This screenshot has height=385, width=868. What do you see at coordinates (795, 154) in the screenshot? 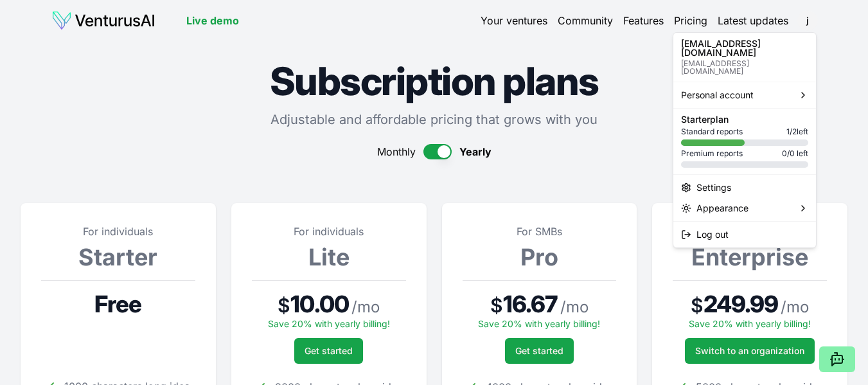
I see `span: 0 / 0 left` at bounding box center [795, 154].